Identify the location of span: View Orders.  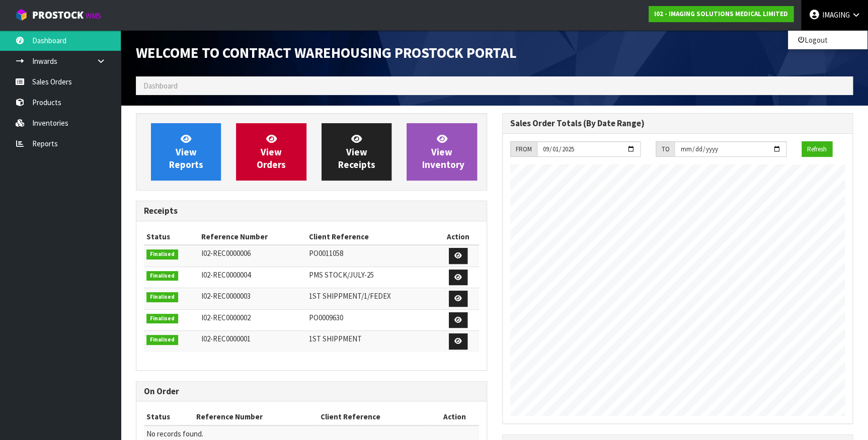
(272, 152).